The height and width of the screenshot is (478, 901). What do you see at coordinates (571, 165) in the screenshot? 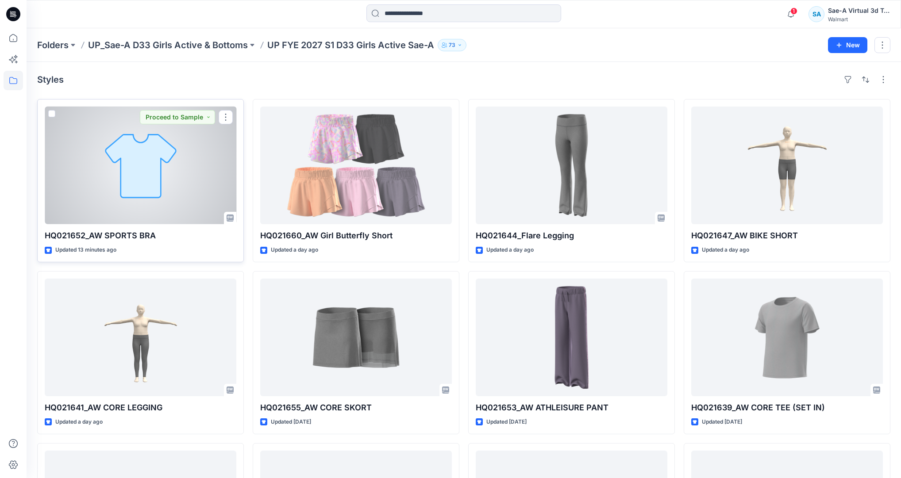
I see `a: HQ021644_Flare Legging` at bounding box center [571, 165].